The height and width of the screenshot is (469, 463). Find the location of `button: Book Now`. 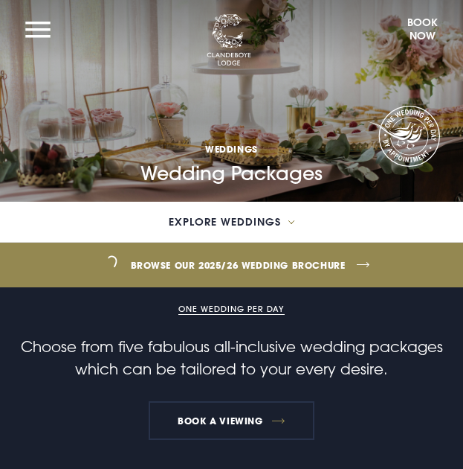

button: Book Now is located at coordinates (423, 32).